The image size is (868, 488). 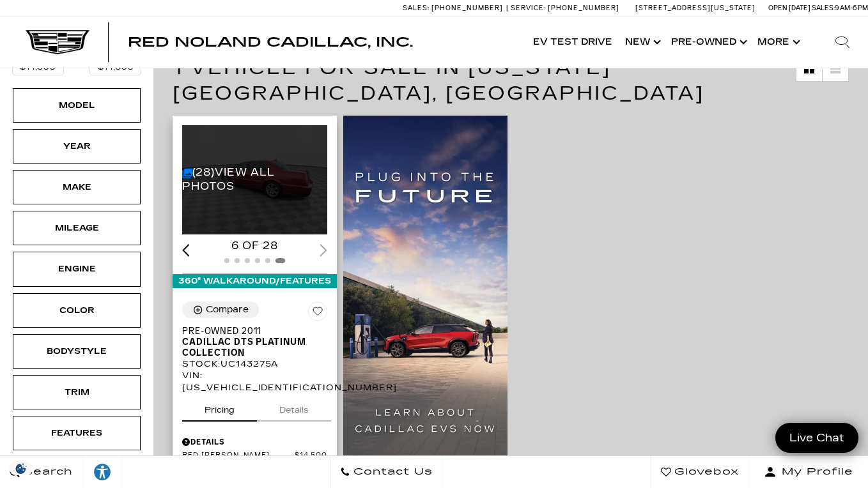 I want to click on div: FeaturesFeatures, so click(x=76, y=433).